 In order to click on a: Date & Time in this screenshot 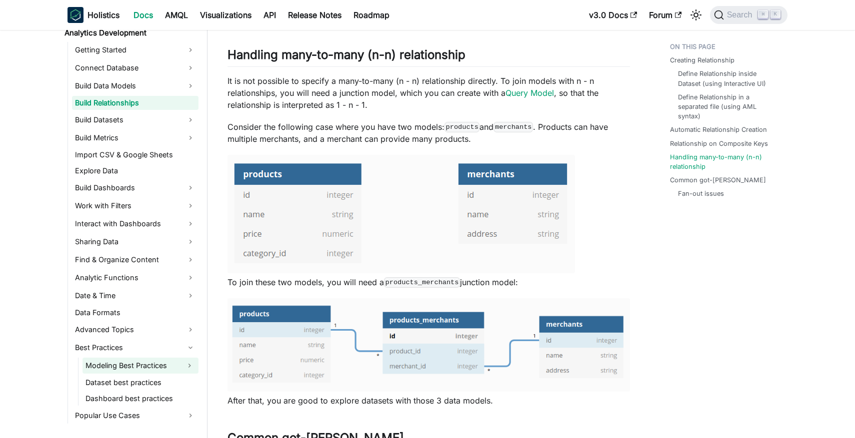, I will do `click(135, 296)`.